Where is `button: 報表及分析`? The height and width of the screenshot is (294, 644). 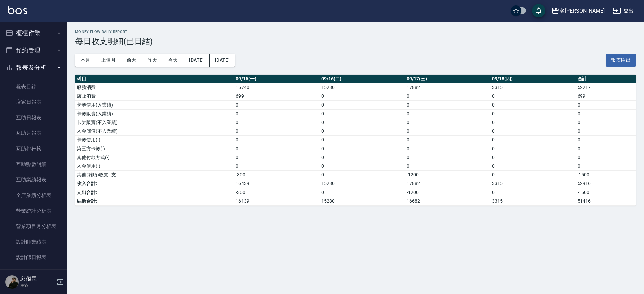
button: 報表及分析 is located at coordinates (33, 67).